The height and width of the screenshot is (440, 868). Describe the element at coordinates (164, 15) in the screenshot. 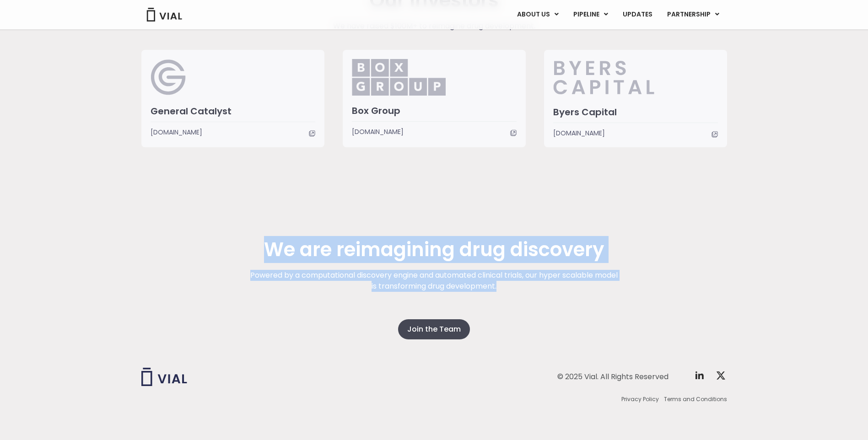

I see `img: Vial Logo` at that location.